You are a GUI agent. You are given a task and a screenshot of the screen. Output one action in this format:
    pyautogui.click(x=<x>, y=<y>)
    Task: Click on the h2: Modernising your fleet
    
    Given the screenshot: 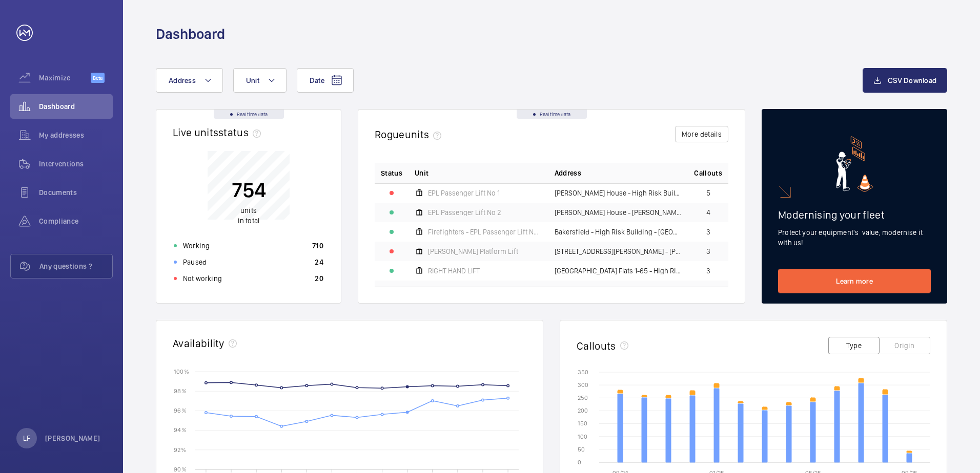 What is the action you would take?
    pyautogui.click(x=854, y=215)
    